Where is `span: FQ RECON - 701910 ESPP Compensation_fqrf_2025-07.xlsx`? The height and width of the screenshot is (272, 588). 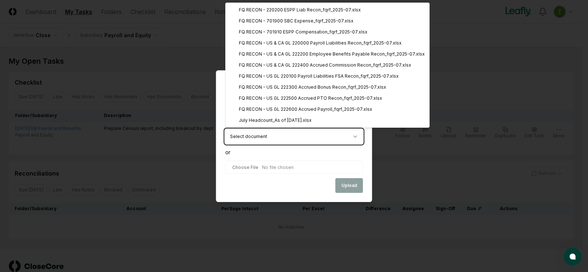 span: FQ RECON - 701910 ESPP Compensation_fqrf_2025-07.xlsx is located at coordinates (303, 32).